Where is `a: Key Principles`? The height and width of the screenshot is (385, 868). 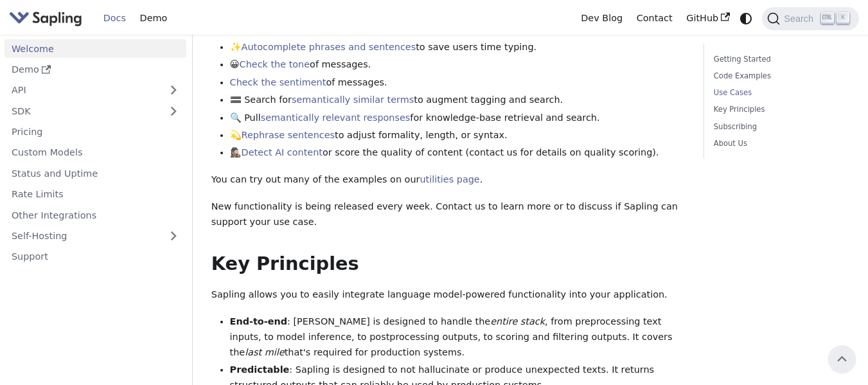 a: Key Principles is located at coordinates (779, 109).